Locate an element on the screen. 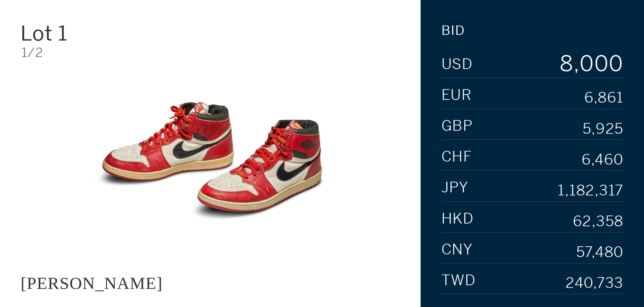  div: 8 is located at coordinates (566, 64).